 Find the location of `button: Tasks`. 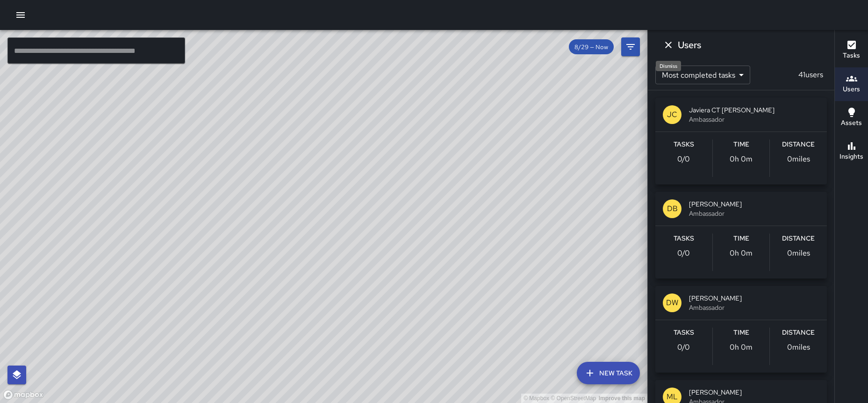

button: Tasks is located at coordinates (852, 50).